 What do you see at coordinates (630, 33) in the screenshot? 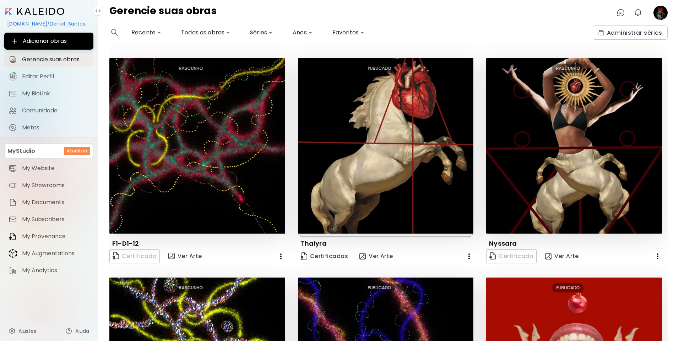
I see `button: collectionsAdministrar séries` at bounding box center [630, 33].